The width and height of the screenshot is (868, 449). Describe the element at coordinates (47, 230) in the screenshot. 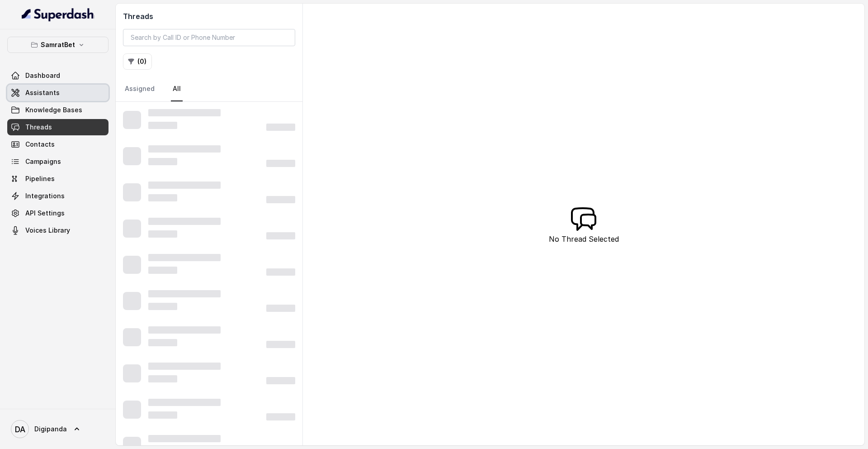

I see `span: Voices Library` at that location.